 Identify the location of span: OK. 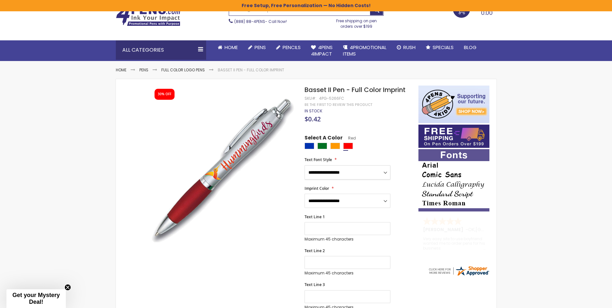
(471, 229).